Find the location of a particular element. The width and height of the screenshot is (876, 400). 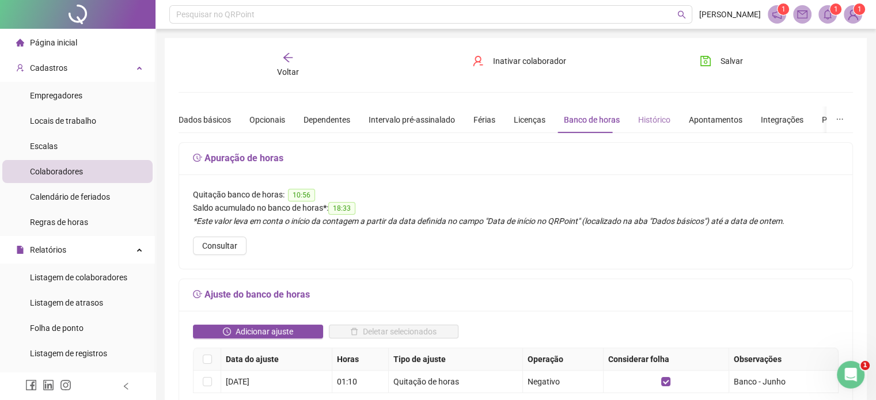

span: ellipsis is located at coordinates (840, 119).